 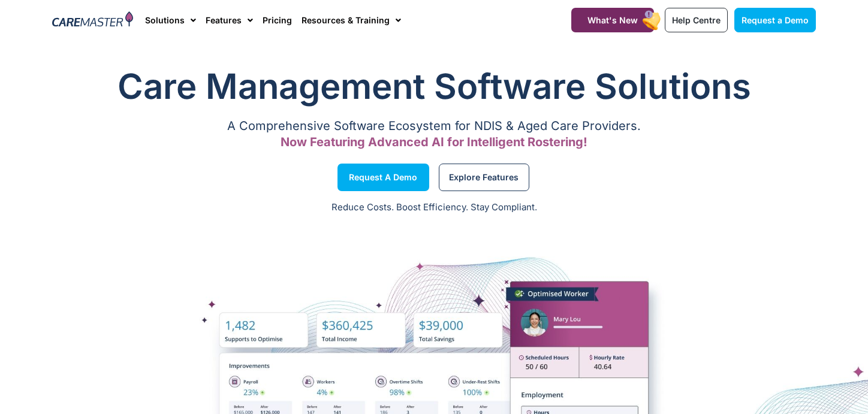 What do you see at coordinates (434, 86) in the screenshot?
I see `h1: Care Management Software Solutions` at bounding box center [434, 86].